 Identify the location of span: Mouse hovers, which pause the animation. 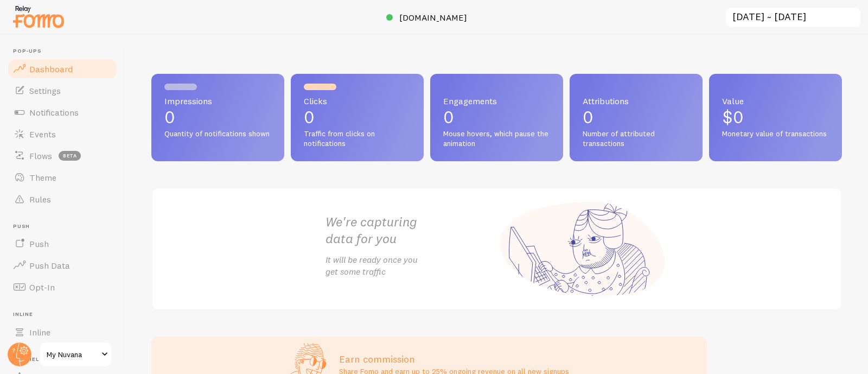
(497, 139).